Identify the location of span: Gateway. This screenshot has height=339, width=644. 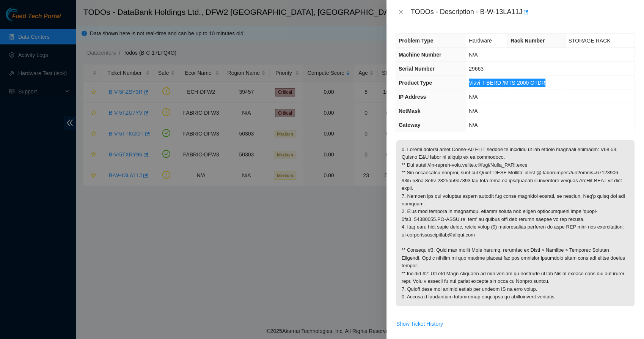
(410, 125).